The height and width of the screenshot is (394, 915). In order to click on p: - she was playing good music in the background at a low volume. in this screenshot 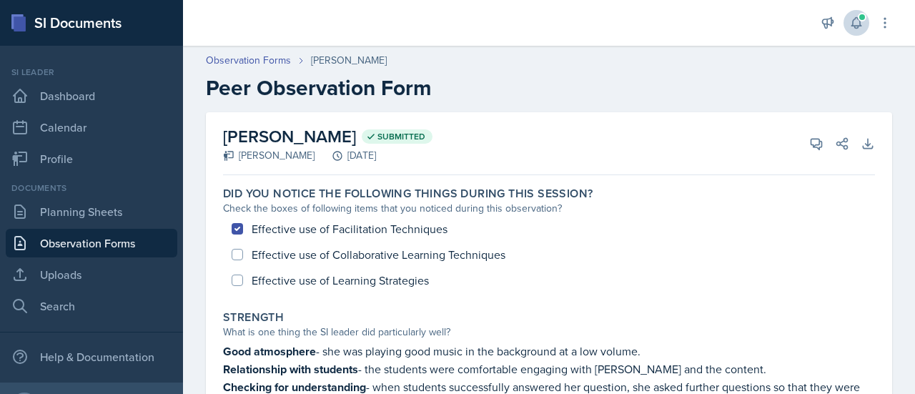, I will do `click(549, 351)`.